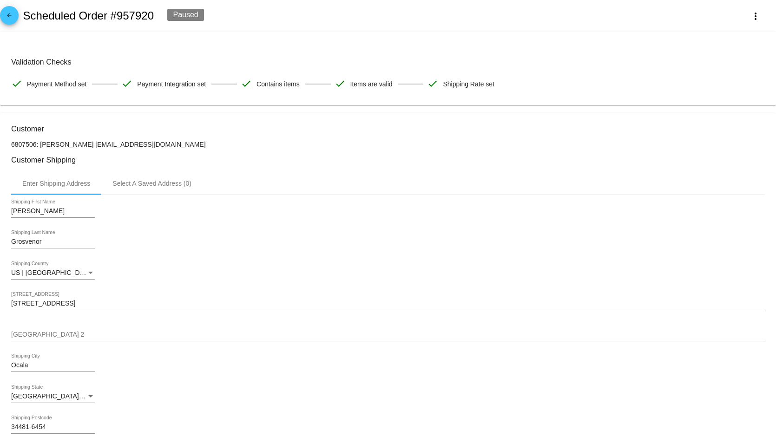 This screenshot has width=776, height=443. What do you see at coordinates (53, 211) in the screenshot?
I see `input: Shipping First Name` at bounding box center [53, 211].